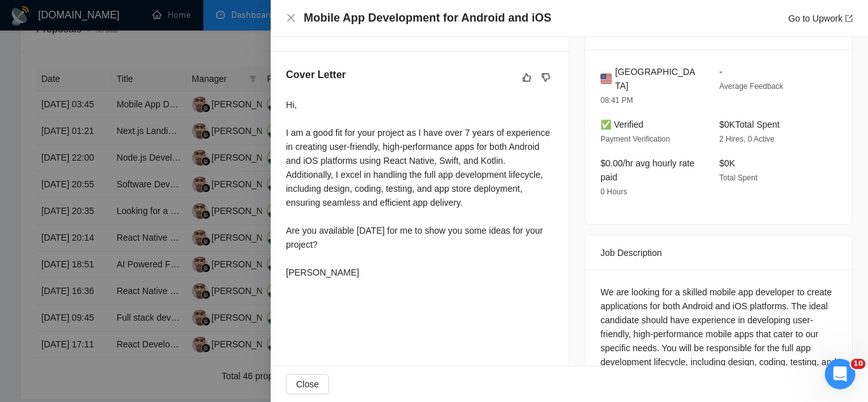 This screenshot has width=868, height=402. Describe the element at coordinates (527, 78) in the screenshot. I see `button: like` at that location.